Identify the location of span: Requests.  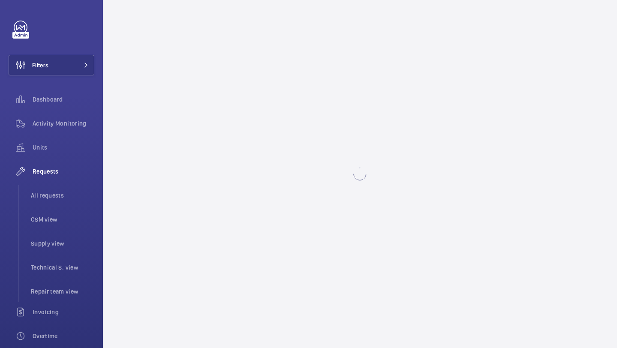
(63, 171).